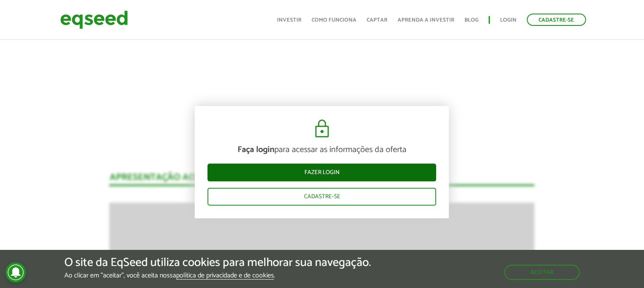 The height and width of the screenshot is (288, 644). What do you see at coordinates (334, 20) in the screenshot?
I see `a: Como funciona` at bounding box center [334, 20].